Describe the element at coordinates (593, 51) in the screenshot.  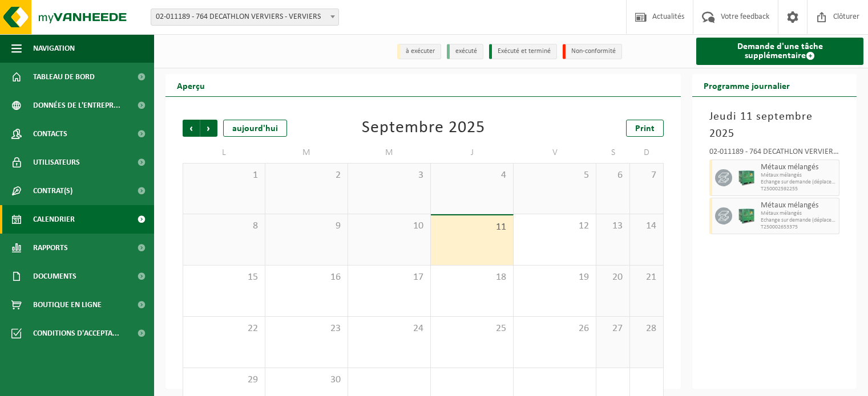
I see `li: Non-conformité` at that location.